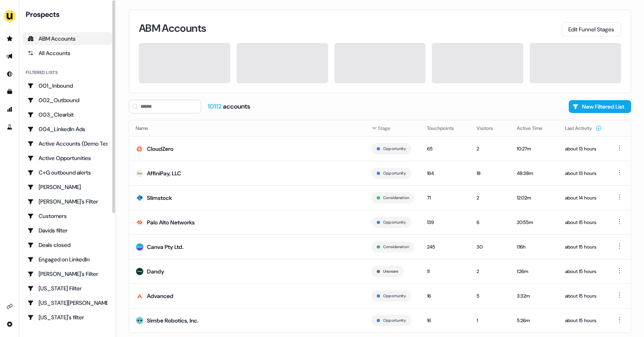 The width and height of the screenshot is (644, 337). Describe the element at coordinates (490, 321) in the screenshot. I see `div: 1` at that location.